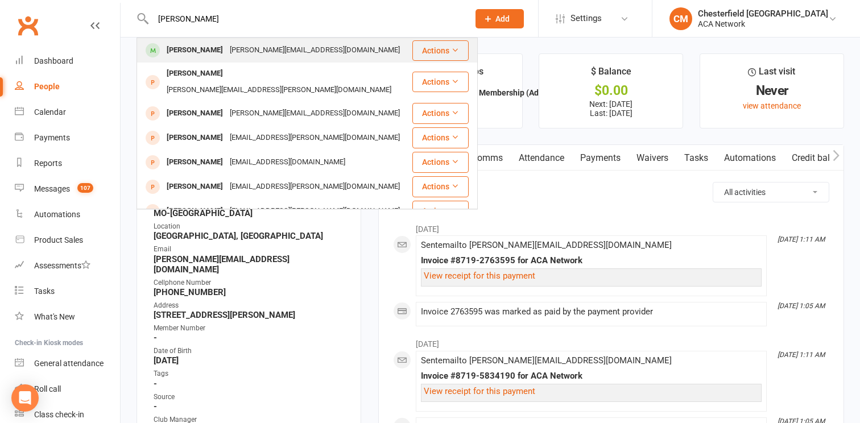 Image resolution: width=860 pixels, height=423 pixels. I want to click on div: Automations, so click(57, 214).